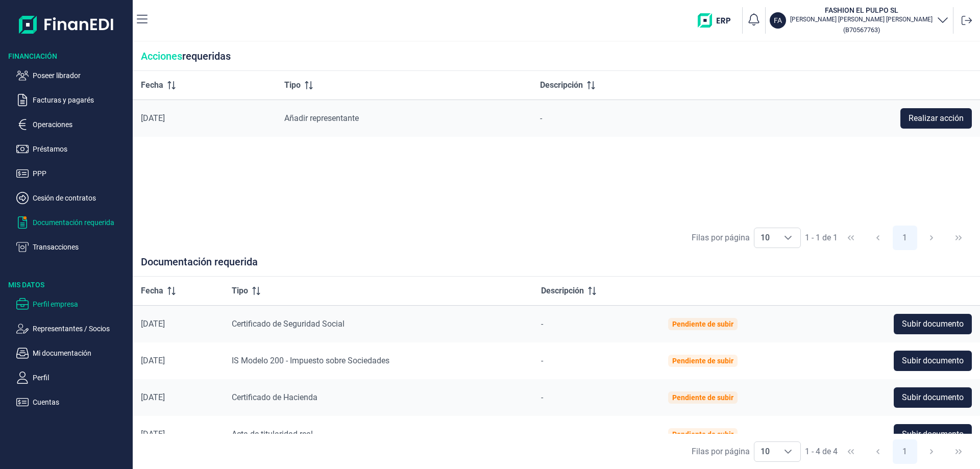 Image resolution: width=980 pixels, height=469 pixels. What do you see at coordinates (72, 378) in the screenshot?
I see `button: Perfil` at bounding box center [72, 378].